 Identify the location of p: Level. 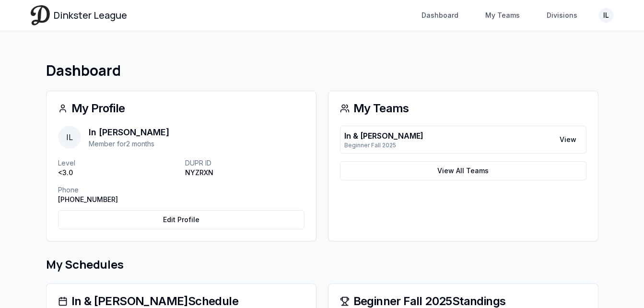
(117, 163).